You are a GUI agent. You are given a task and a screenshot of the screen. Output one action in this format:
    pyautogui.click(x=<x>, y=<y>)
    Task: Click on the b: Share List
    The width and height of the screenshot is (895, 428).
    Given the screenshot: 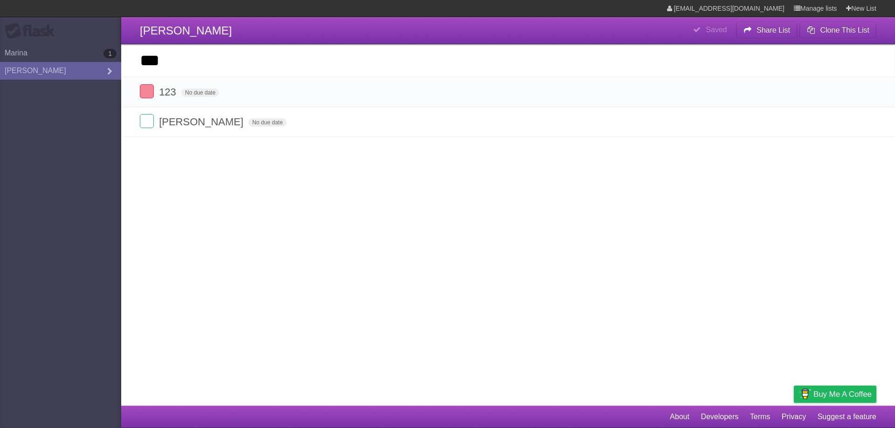 What is the action you would take?
    pyautogui.click(x=773, y=30)
    